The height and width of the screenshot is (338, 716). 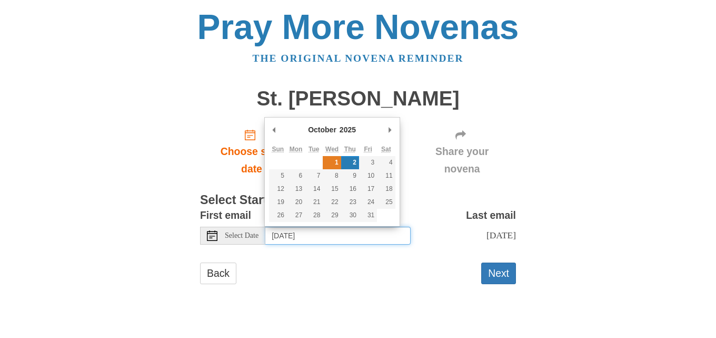 What do you see at coordinates (314, 189) in the screenshot?
I see `button: 14` at bounding box center [314, 189].